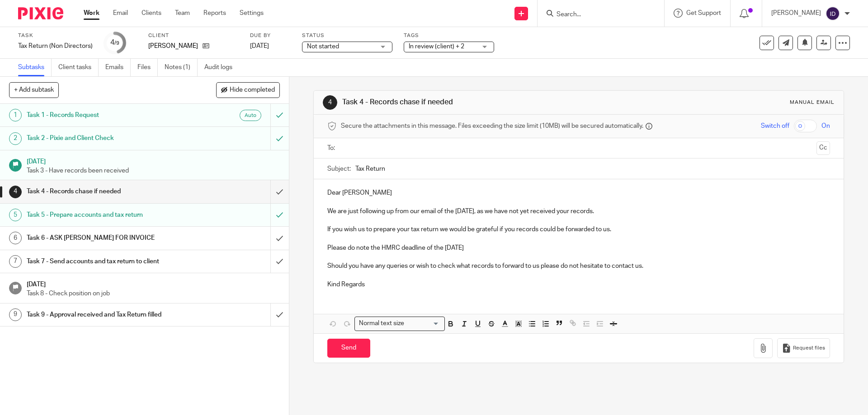  I want to click on span: Secure the attachments in this message. Files exceeding the size limit (10MB) will be secured aut..., so click(492, 126).